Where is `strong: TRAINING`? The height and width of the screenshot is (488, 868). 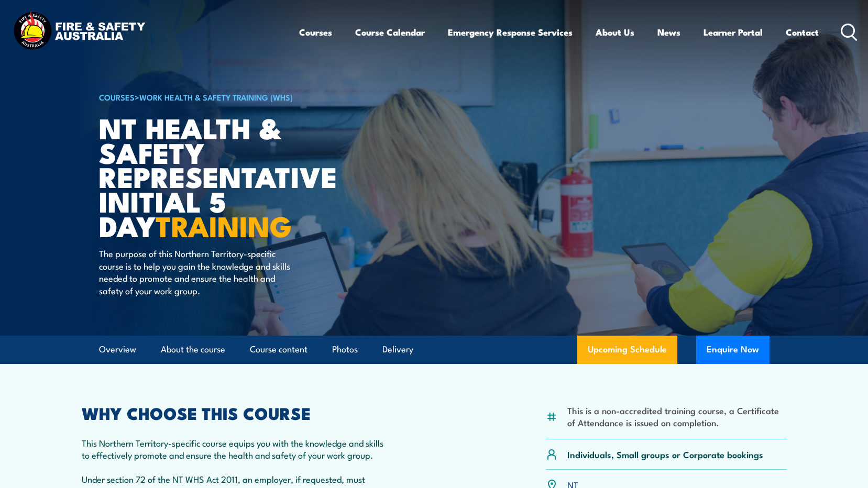
strong: TRAINING is located at coordinates (224, 225).